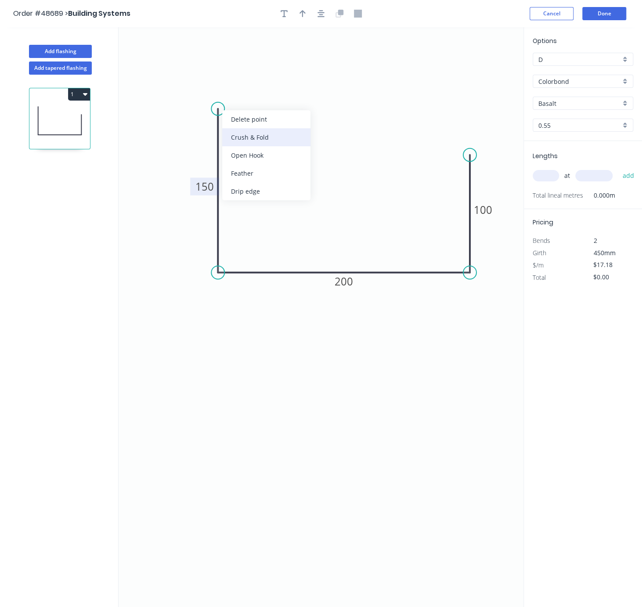 The image size is (642, 607). I want to click on span: Total, so click(539, 277).